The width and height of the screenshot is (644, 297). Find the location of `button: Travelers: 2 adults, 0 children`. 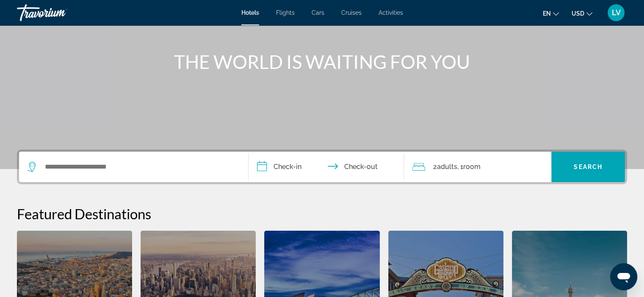

button: Travelers: 2 adults, 0 children is located at coordinates (477, 167).